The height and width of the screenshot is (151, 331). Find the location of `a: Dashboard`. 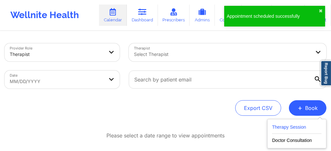

a: Dashboard is located at coordinates (142, 15).